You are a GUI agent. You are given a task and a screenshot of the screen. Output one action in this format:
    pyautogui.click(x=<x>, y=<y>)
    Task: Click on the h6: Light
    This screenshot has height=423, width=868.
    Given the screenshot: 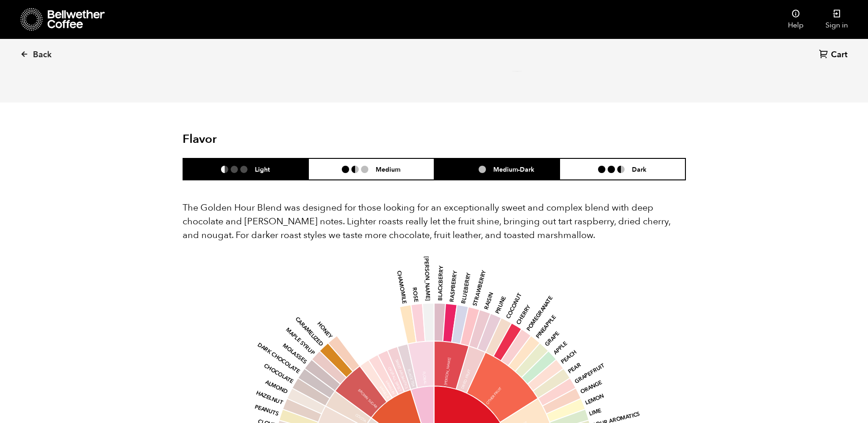 What is the action you would take?
    pyautogui.click(x=262, y=169)
    